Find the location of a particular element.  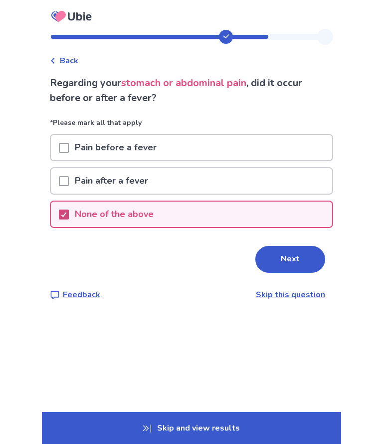

button: Next is located at coordinates (290, 260).